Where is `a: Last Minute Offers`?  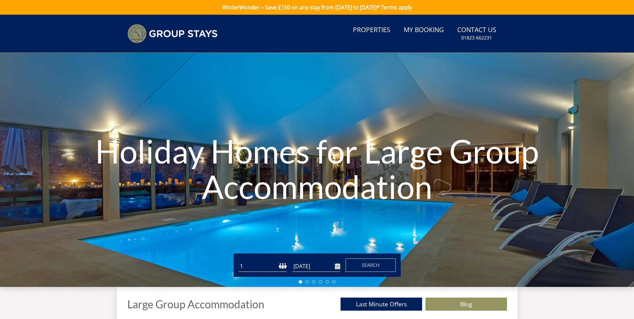
a: Last Minute Offers is located at coordinates (381, 304).